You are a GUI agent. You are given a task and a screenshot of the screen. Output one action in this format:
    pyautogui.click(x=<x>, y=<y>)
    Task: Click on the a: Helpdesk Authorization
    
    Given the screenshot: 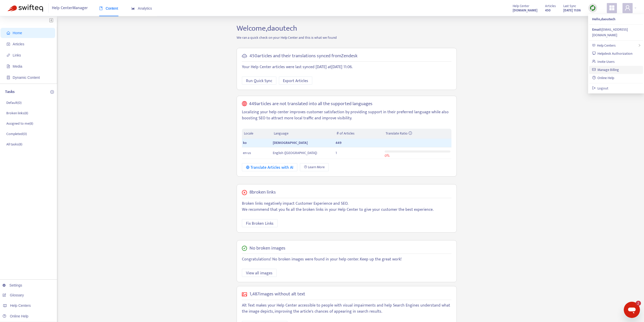 What is the action you would take?
    pyautogui.click(x=612, y=54)
    